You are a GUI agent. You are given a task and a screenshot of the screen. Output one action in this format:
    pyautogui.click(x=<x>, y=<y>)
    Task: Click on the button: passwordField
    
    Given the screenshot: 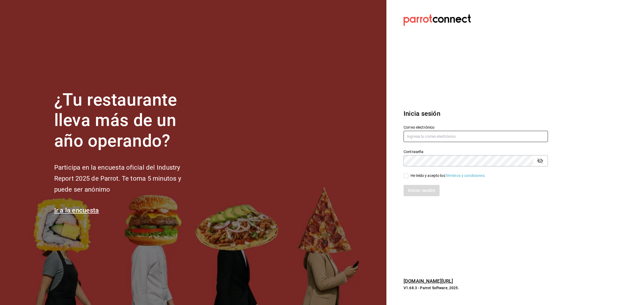 What is the action you would take?
    pyautogui.click(x=540, y=161)
    